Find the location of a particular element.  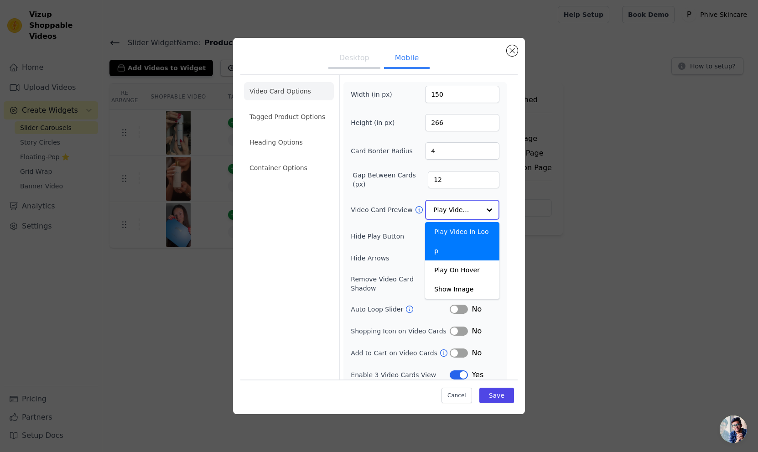

label: Height (in px) is located at coordinates (375, 123).